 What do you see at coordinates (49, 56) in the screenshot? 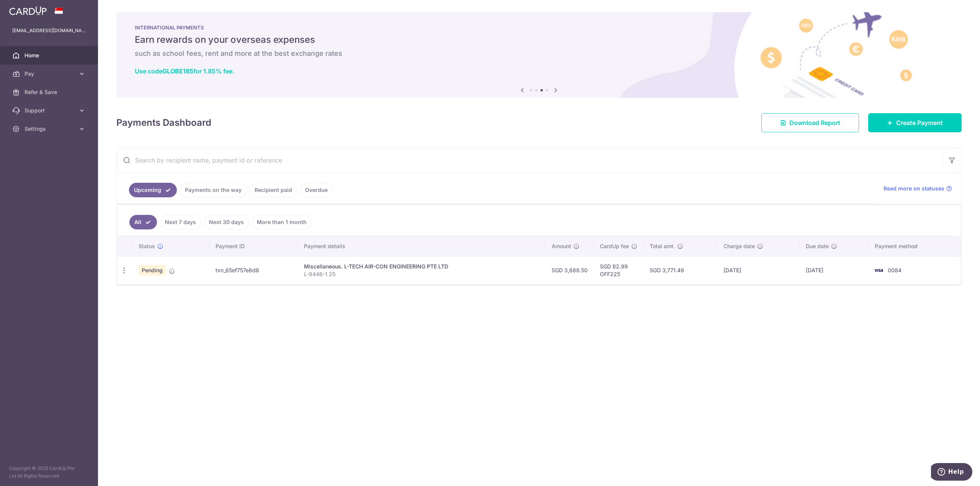
I see `span: Home` at bounding box center [49, 56].